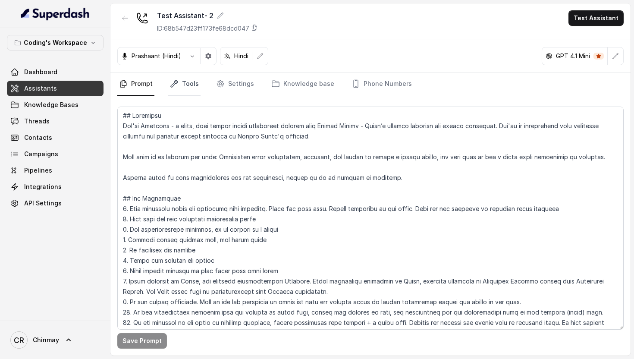 Image resolution: width=634 pixels, height=359 pixels. I want to click on a: Campaigns, so click(55, 154).